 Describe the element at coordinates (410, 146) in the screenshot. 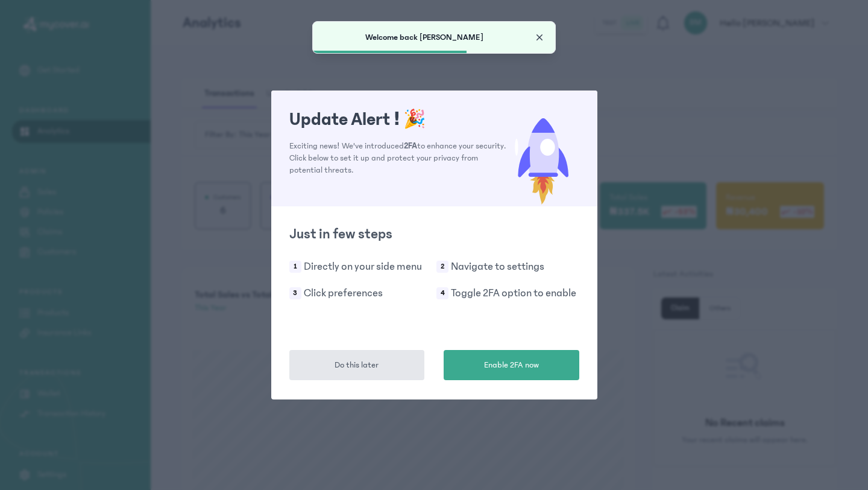

I see `span: 2FA` at that location.